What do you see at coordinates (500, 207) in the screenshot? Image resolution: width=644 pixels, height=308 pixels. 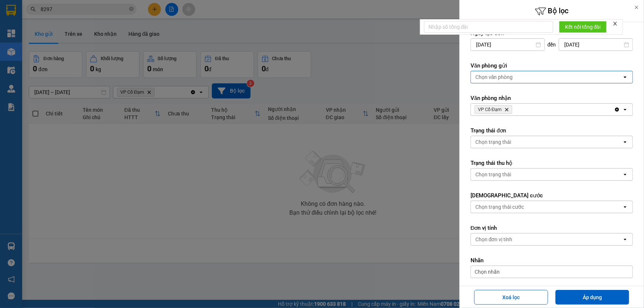 I see `div: Chọn trạng thái cước` at bounding box center [500, 207].